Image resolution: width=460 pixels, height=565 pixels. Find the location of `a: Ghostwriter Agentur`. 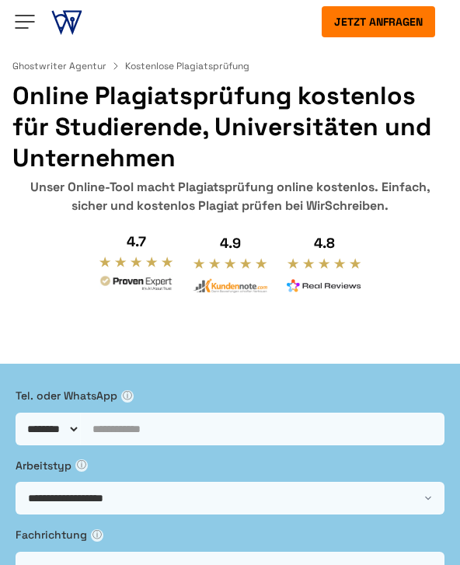

a: Ghostwriter Agentur is located at coordinates (67, 66).